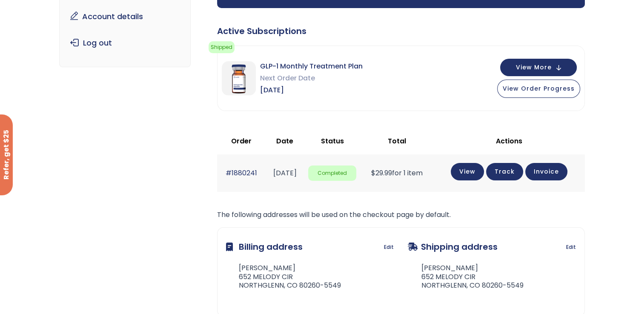 Image resolution: width=644 pixels, height=314 pixels. Describe the element at coordinates (381, 173) in the screenshot. I see `span: 29.99` at that location.